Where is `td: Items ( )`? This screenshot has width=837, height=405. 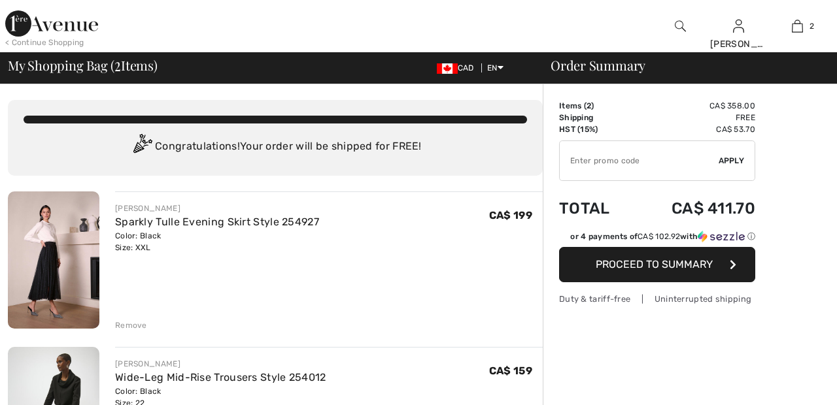 td: Items ( ) is located at coordinates (596, 106).